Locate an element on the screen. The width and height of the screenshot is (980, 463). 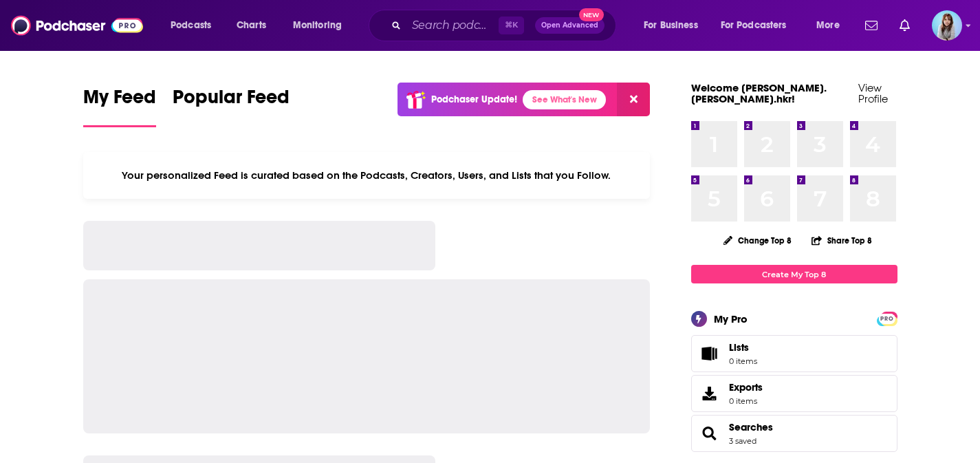
span: For Business is located at coordinates (671, 26).